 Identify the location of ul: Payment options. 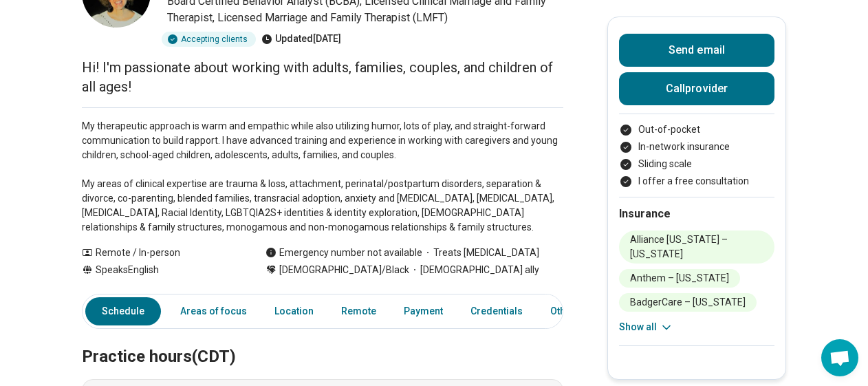
(696, 155).